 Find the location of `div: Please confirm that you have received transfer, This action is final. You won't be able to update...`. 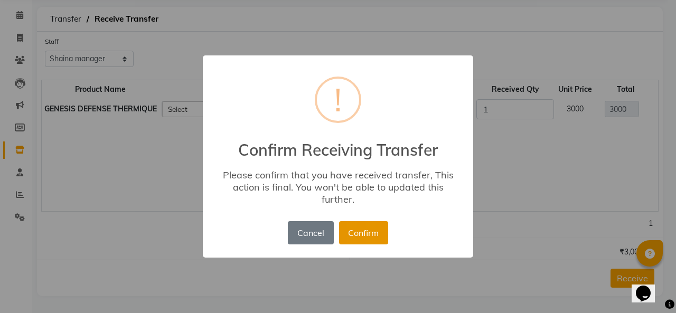

div: Please confirm that you have received transfer, This action is final. You won't be able to update... is located at coordinates (338, 187).